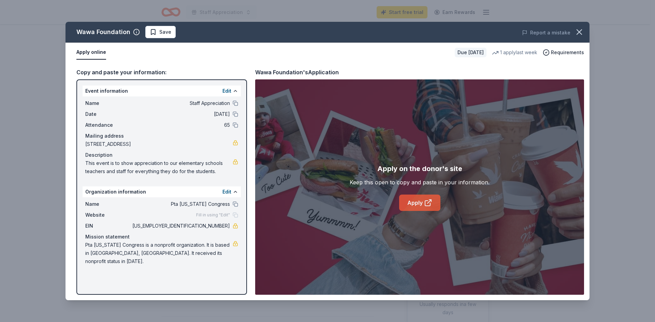 The height and width of the screenshot is (322, 655). I want to click on div: Organization information, so click(162, 192).